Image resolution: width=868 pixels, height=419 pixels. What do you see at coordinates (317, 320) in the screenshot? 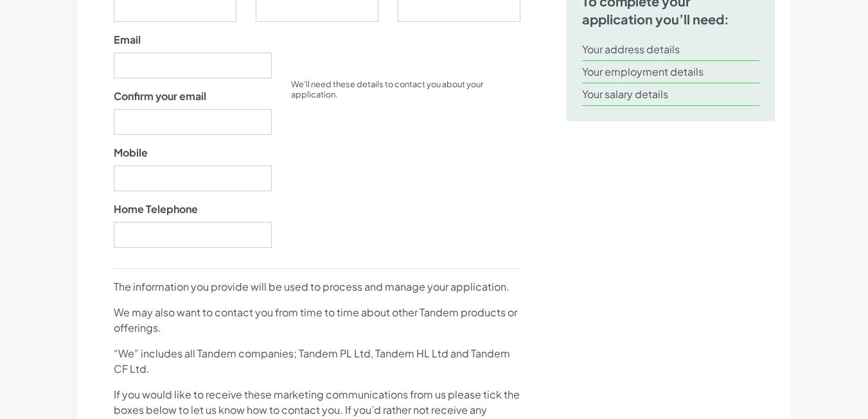
I see `p: We may also want to contact you from time to time about other Tandem products or offerings.` at bounding box center [317, 320].